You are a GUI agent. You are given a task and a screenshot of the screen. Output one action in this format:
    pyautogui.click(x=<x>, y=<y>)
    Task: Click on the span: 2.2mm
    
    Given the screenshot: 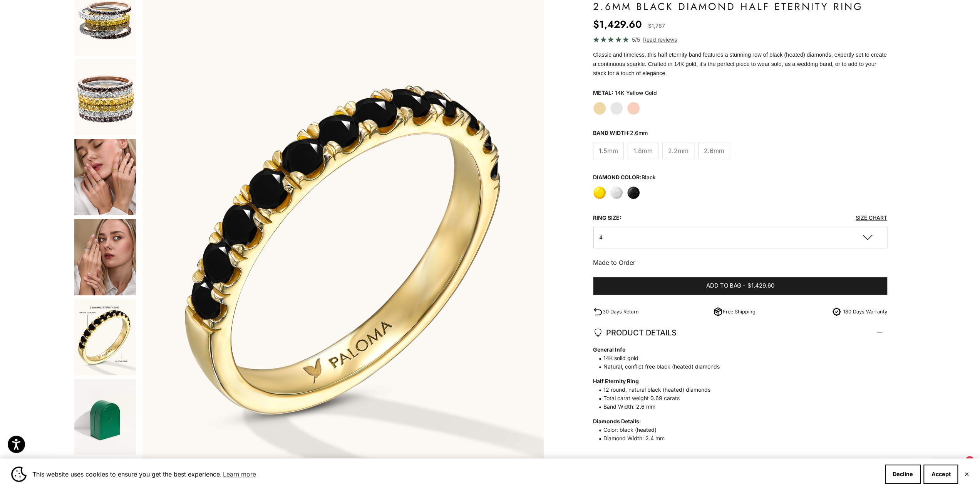 What is the action you would take?
    pyautogui.click(x=678, y=150)
    